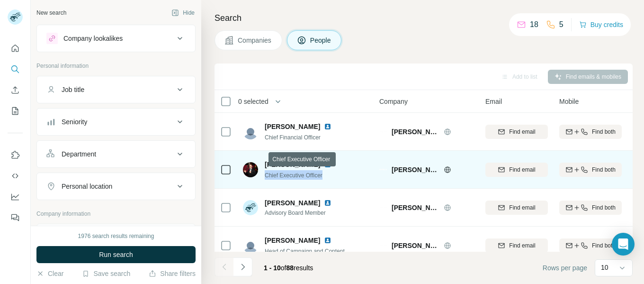  What do you see at coordinates (15, 176) in the screenshot?
I see `button: Use Surfe API` at bounding box center [15, 176].